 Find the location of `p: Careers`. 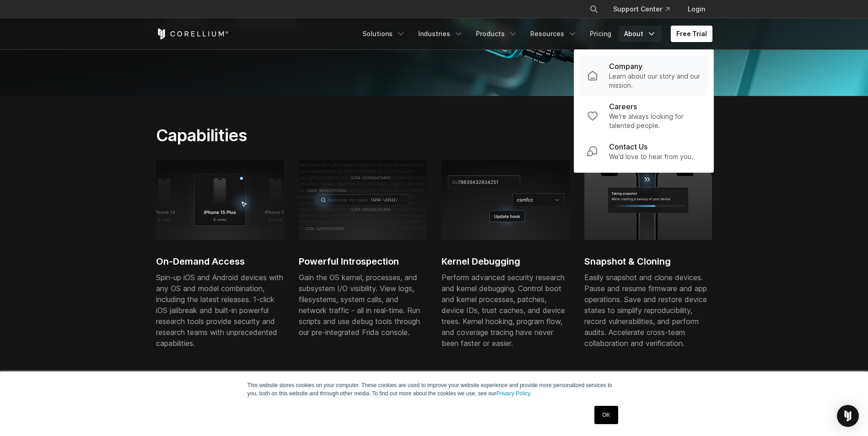

p: Careers is located at coordinates (623, 106).